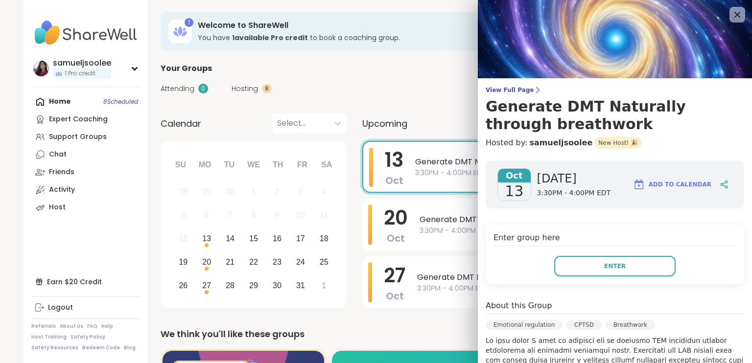 Image resolution: width=752 pixels, height=363 pixels. What do you see at coordinates (254, 215) in the screenshot?
I see `div: Not available Wednesday, October 8th, 2025` at bounding box center [254, 215].